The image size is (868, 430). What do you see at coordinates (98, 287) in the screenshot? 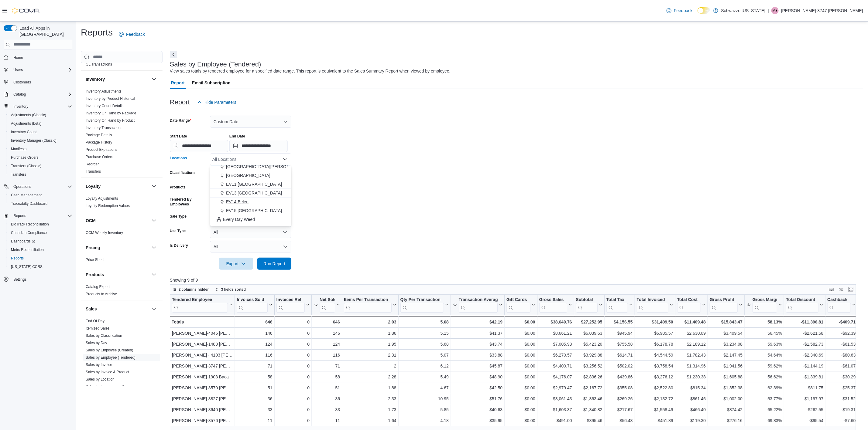
I see `a: Catalog Export` at bounding box center [98, 287].